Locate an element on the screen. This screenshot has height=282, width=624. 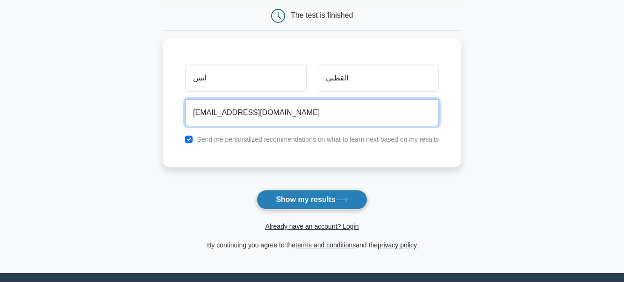
a: Already have an account? Login is located at coordinates (312, 226).